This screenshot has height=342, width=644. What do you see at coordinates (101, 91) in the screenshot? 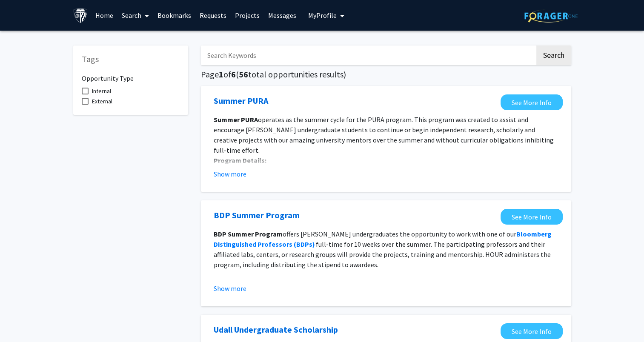
I see `span: Internal` at bounding box center [101, 91].